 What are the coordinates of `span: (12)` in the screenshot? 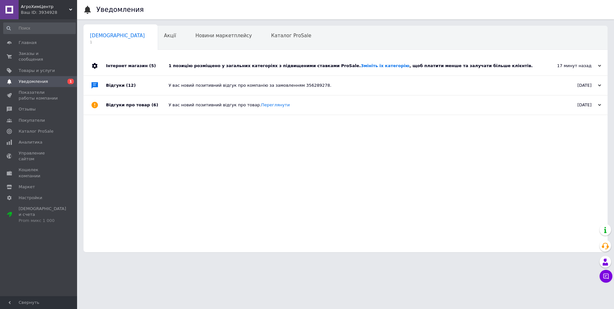 It's located at (131, 85).